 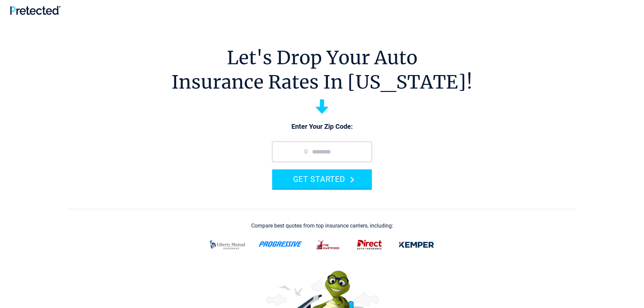 I want to click on button: GET STARTED, so click(x=322, y=179).